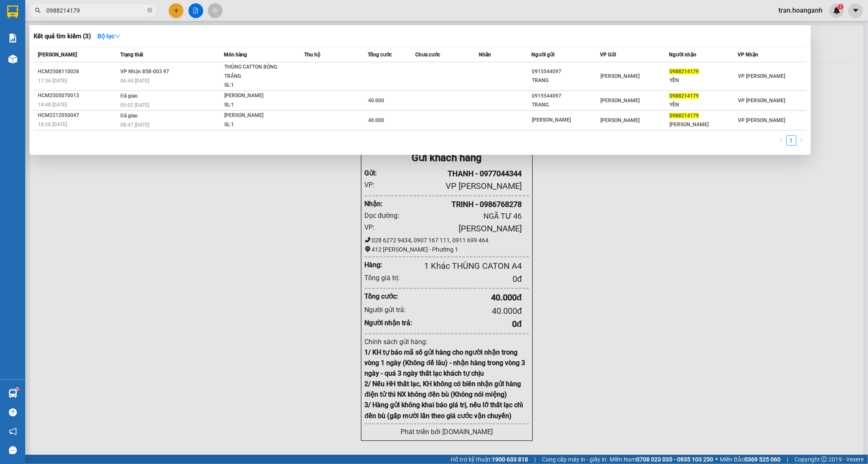  What do you see at coordinates (118, 36) in the screenshot?
I see `span: down` at bounding box center [118, 36].